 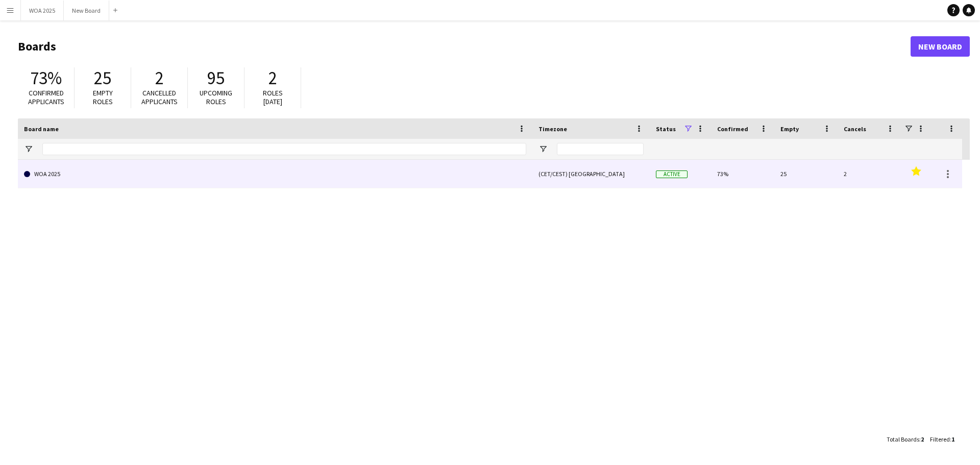 What do you see at coordinates (46, 78) in the screenshot?
I see `span: 73%` at bounding box center [46, 78].